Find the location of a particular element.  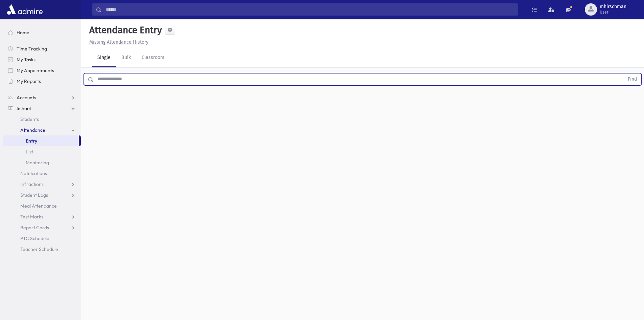

span: Test Marks is located at coordinates (32, 217).